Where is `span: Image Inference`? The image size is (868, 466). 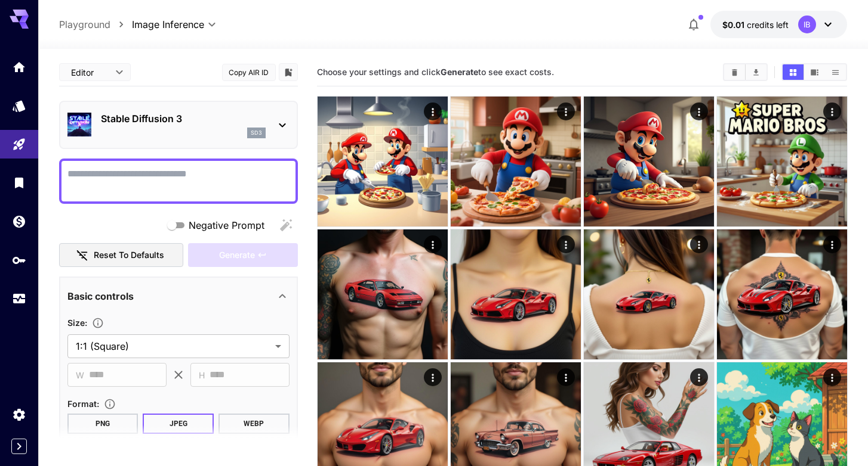
span: Image Inference is located at coordinates (168, 24).